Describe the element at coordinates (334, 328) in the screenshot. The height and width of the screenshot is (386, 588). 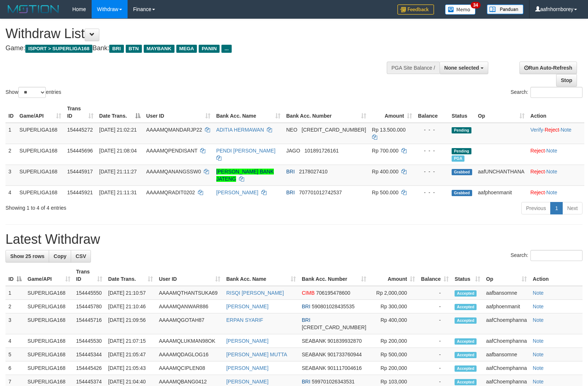
I see `span: Copy 109901016892506 to clipboard` at that location.